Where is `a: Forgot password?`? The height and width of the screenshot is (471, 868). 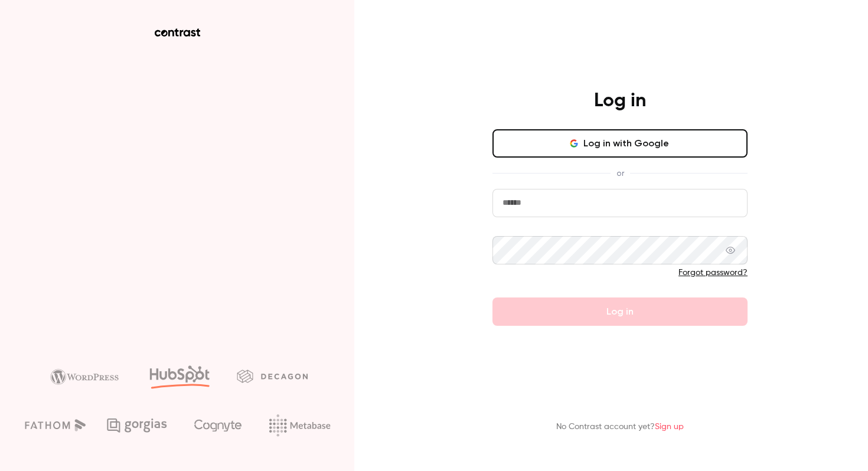
a: Forgot password? is located at coordinates (712, 273).